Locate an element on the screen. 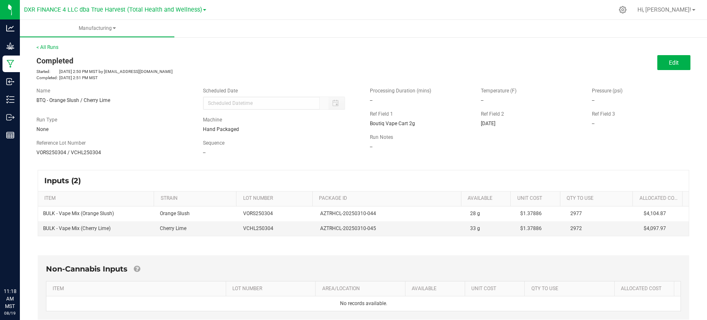 This screenshot has width=707, height=320. td: No records available. is located at coordinates (363, 303).